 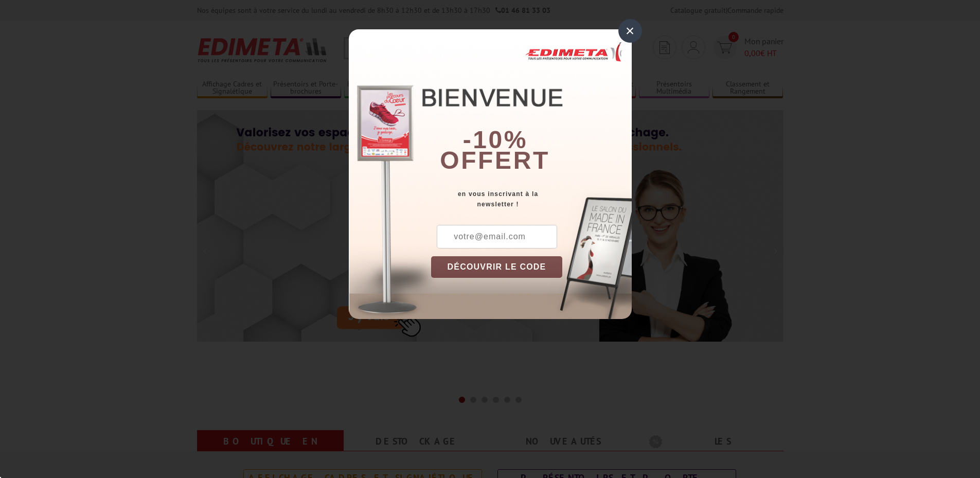 I want to click on font: offert, so click(x=495, y=160).